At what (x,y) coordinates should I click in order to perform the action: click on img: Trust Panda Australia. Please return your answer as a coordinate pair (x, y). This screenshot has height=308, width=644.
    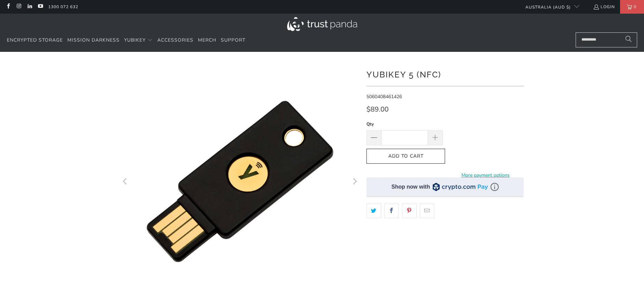
    Looking at the image, I should click on (322, 24).